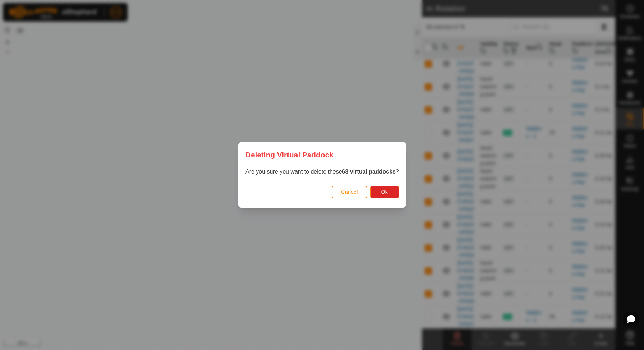  Describe the element at coordinates (368, 172) in the screenshot. I see `strong: 68 virtual paddocks` at that location.